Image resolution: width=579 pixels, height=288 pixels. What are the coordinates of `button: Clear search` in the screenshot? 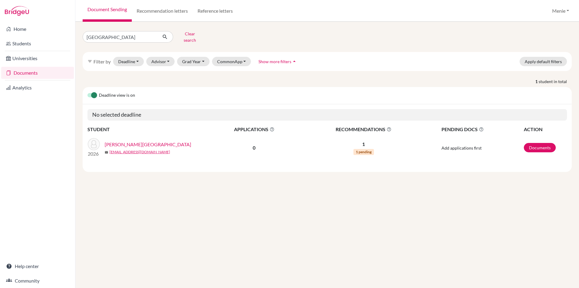 It's located at (190, 37).